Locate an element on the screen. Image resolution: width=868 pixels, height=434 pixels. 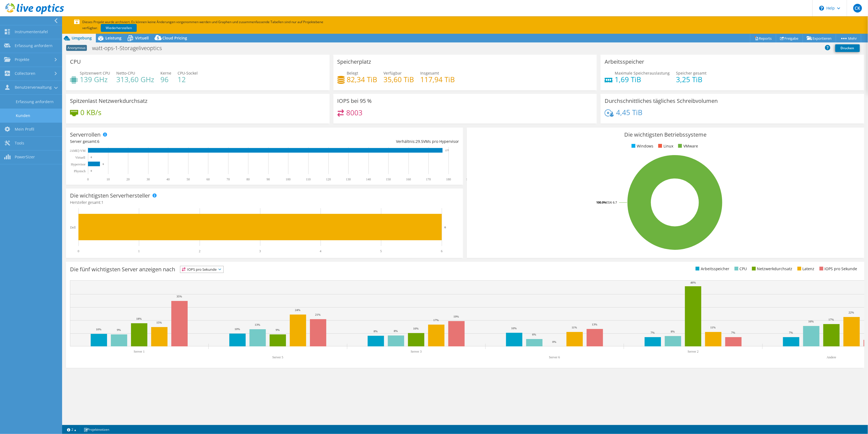
span: Verfügbar is located at coordinates (393, 73).